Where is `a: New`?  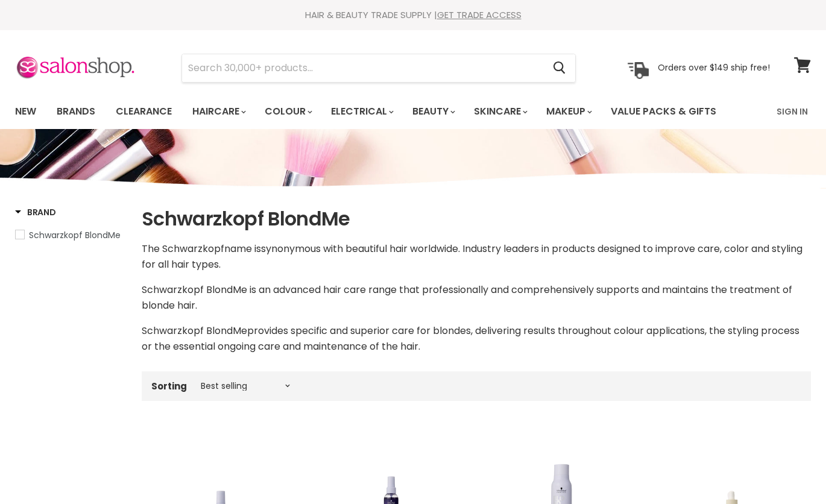 a: New is located at coordinates (25, 112).